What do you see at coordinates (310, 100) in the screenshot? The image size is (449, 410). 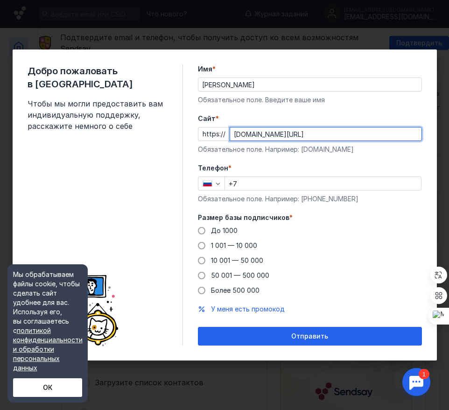 I see `div: Обязательное поле. Введите ваше имя` at bounding box center [310, 100].